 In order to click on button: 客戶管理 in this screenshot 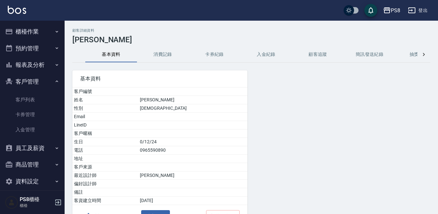, I will do `click(32, 82)`.